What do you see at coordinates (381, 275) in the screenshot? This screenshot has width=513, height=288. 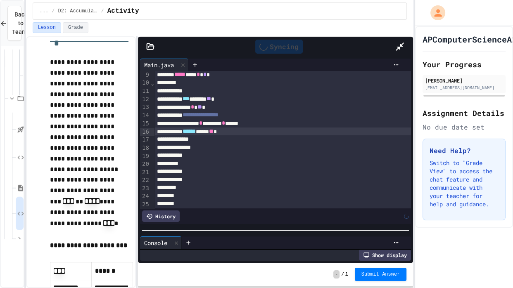 I see `span: Submit Answer` at bounding box center [381, 275].